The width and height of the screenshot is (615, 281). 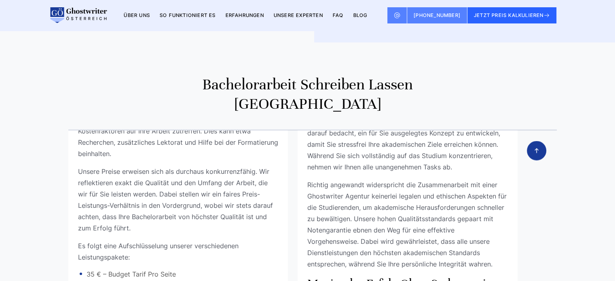 I want to click on a: So funktioniert es, so click(x=188, y=15).